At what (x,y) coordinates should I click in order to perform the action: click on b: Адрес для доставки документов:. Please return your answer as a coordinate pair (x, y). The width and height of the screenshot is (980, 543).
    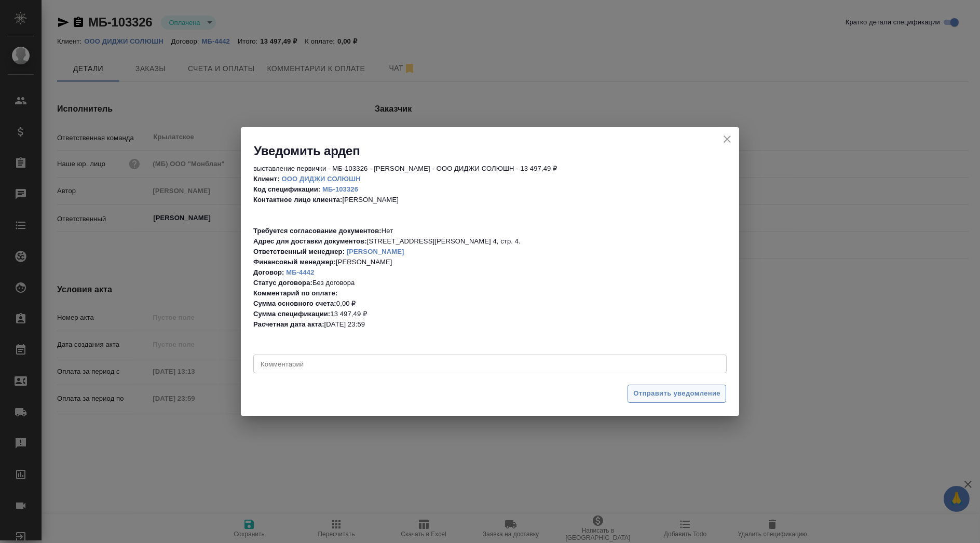
    Looking at the image, I should click on (310, 240).